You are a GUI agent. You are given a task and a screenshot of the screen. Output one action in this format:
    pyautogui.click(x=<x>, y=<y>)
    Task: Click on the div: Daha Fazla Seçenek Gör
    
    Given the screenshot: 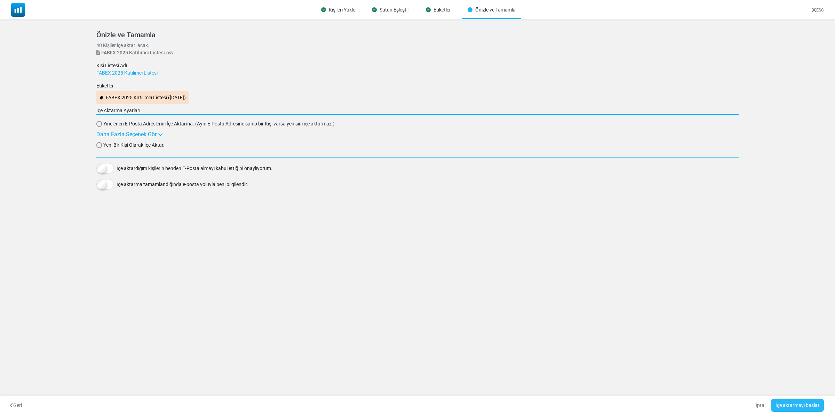 What is the action you would take?
    pyautogui.click(x=418, y=134)
    